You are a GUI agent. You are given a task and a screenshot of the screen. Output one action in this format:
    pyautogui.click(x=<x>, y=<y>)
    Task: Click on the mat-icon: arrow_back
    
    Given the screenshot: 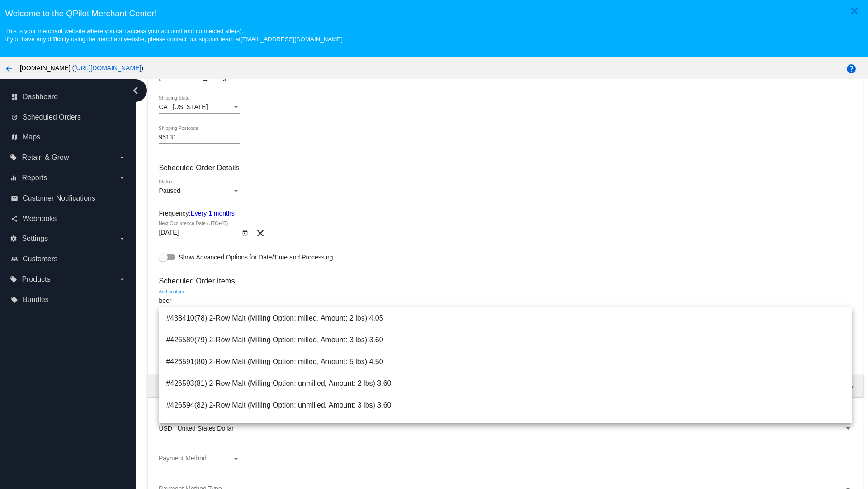 What is the action you would take?
    pyautogui.click(x=9, y=69)
    